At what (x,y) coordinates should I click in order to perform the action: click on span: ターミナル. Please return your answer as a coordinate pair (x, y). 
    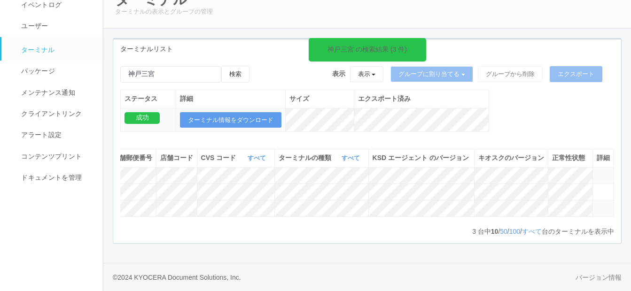
    Looking at the image, I should click on (37, 50).